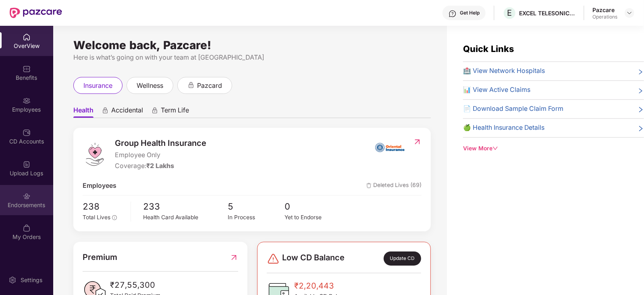  I want to click on span: E, so click(510, 13).